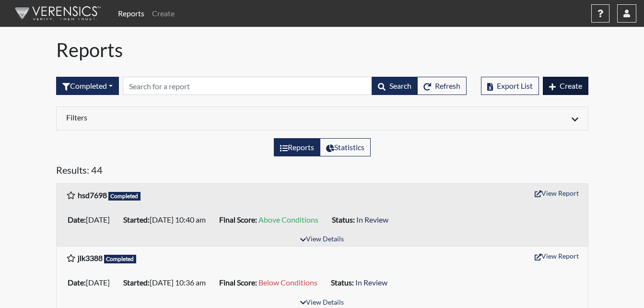  What do you see at coordinates (322, 172) in the screenshot?
I see `h5: Results: 44` at bounding box center [322, 172].